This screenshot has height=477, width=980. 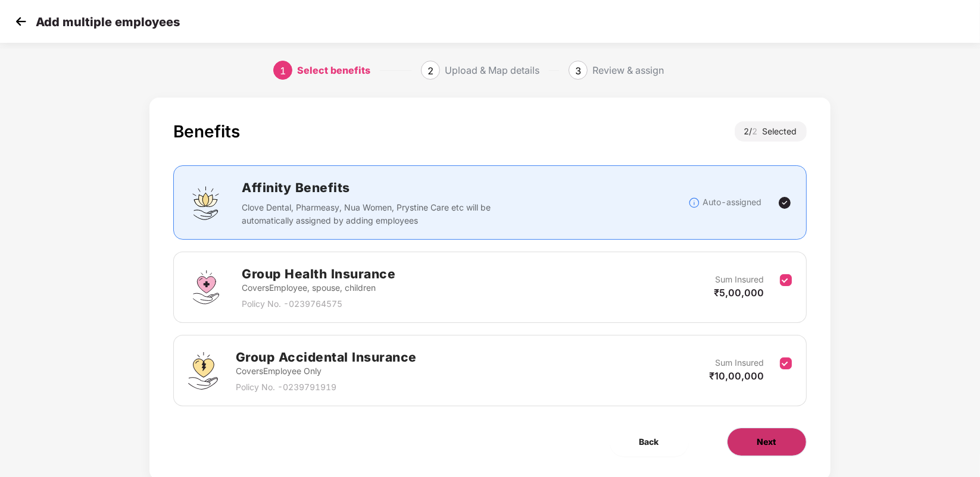 What do you see at coordinates (333, 70) in the screenshot?
I see `div: Select benefits` at bounding box center [333, 70].